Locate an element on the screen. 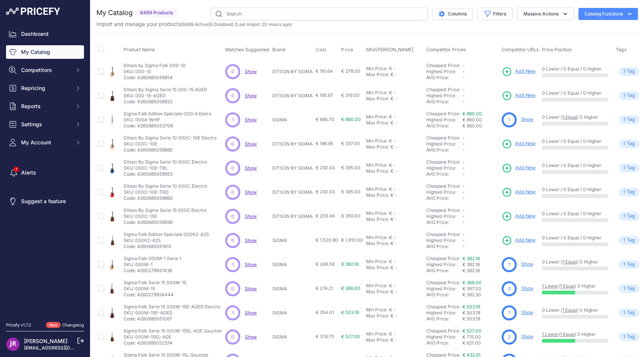  span: € 1,020.80 is located at coordinates (327, 240).